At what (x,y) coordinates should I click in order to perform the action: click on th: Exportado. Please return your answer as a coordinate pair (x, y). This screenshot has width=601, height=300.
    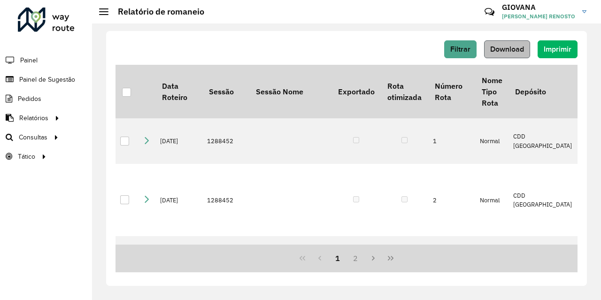
    Looking at the image, I should click on (356, 92).